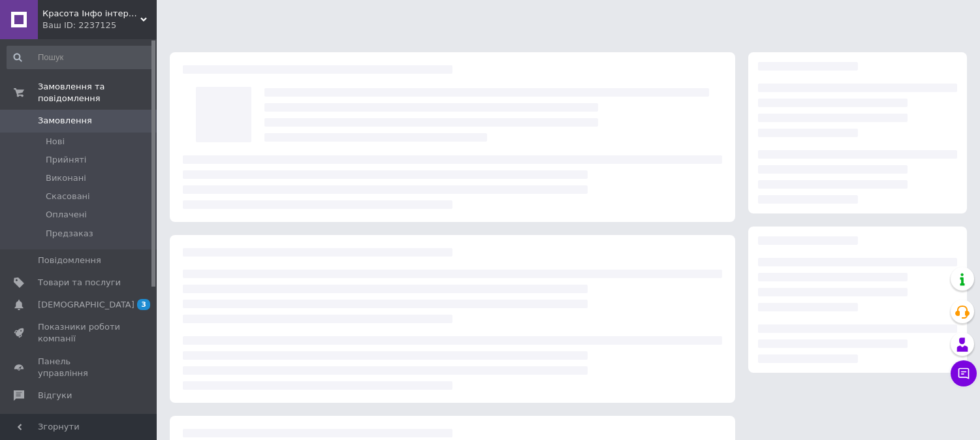 This screenshot has height=440, width=980. I want to click on input: Пошук, so click(81, 58).